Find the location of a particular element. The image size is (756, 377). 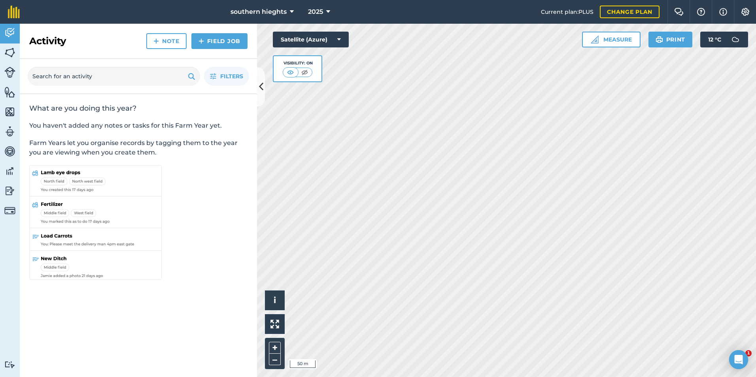

input: Search for an activity is located at coordinates (114, 76).